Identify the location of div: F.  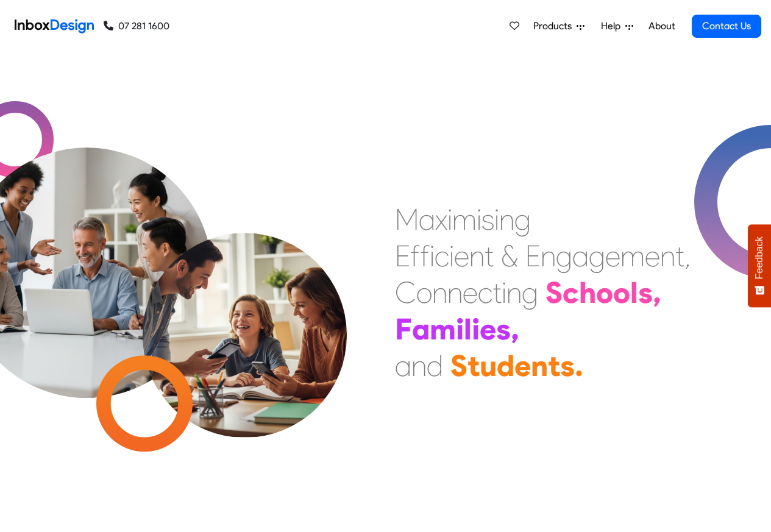
(404, 329).